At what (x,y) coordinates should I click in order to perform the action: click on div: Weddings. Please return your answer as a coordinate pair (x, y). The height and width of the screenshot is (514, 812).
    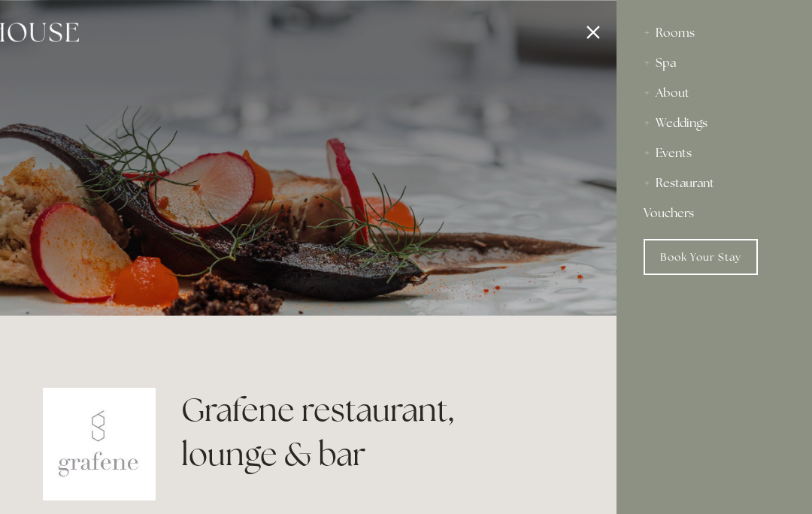
    Looking at the image, I should click on (714, 123).